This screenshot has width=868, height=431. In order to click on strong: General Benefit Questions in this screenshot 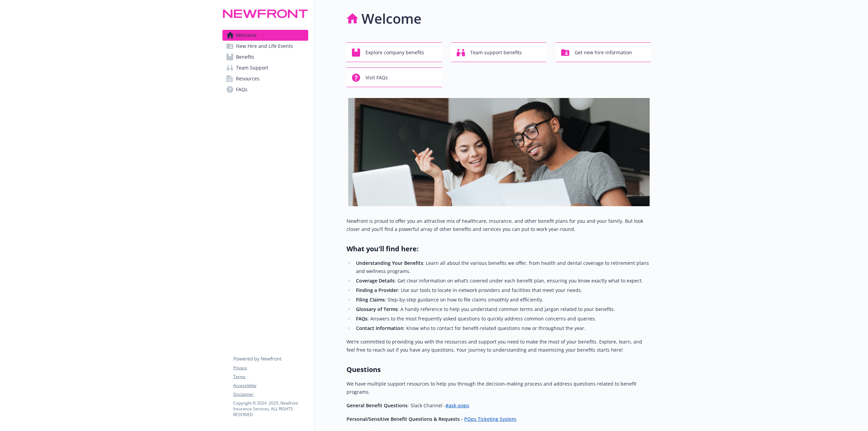, I will do `click(377, 405)`.